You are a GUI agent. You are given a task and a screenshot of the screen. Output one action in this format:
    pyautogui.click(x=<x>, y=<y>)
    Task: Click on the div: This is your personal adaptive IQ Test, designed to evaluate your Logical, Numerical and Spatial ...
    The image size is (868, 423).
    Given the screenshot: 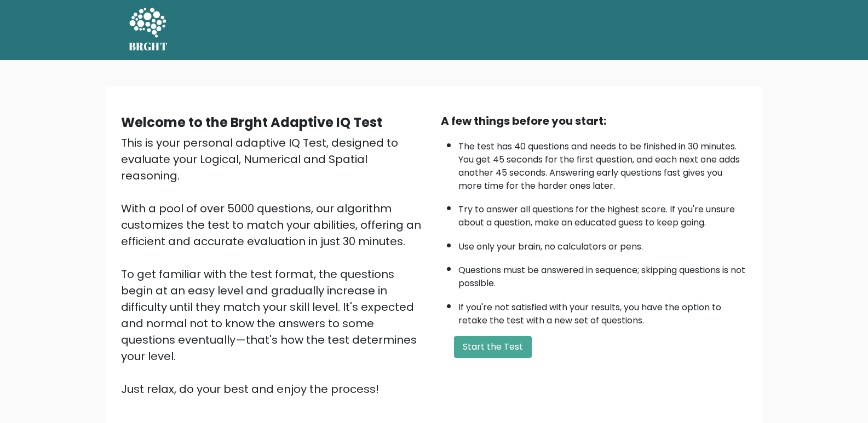 What is the action you would take?
    pyautogui.click(x=274, y=266)
    